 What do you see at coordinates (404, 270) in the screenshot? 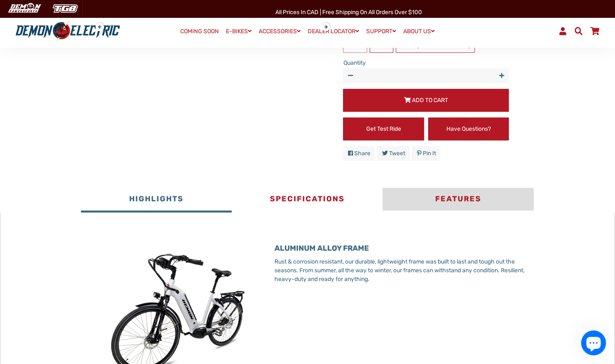
I see `p: Rust & corrosion resistant, our durable, lightweight frame was built to last and tough out the se...` at bounding box center [404, 270].